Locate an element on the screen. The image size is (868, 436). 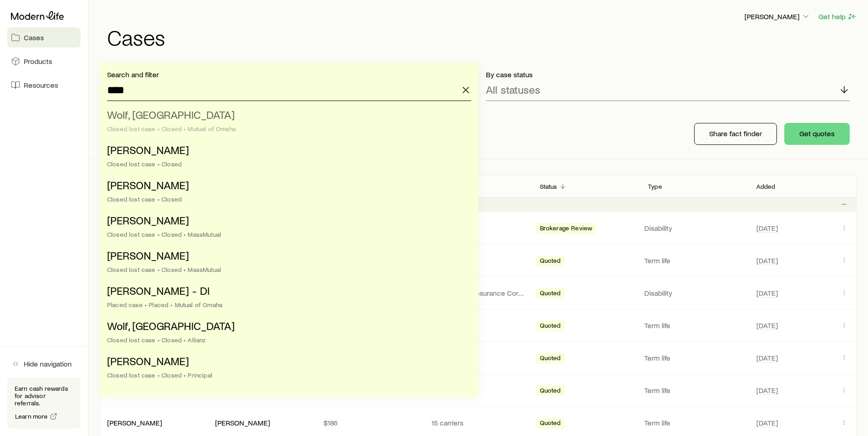
div: Closed lost case • Closed • Principal is located at coordinates (286, 375).